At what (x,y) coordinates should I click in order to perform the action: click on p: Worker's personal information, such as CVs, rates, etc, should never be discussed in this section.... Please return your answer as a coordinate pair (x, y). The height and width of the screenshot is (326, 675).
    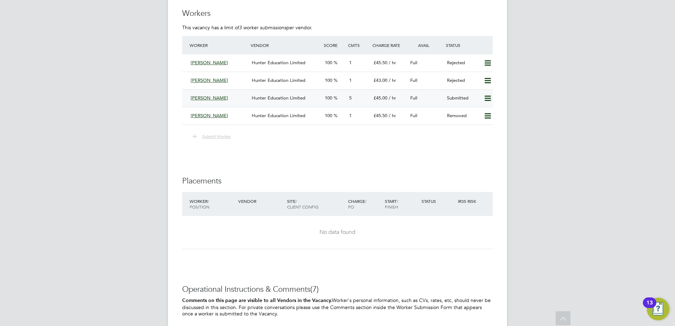
    Looking at the image, I should click on (338, 307).